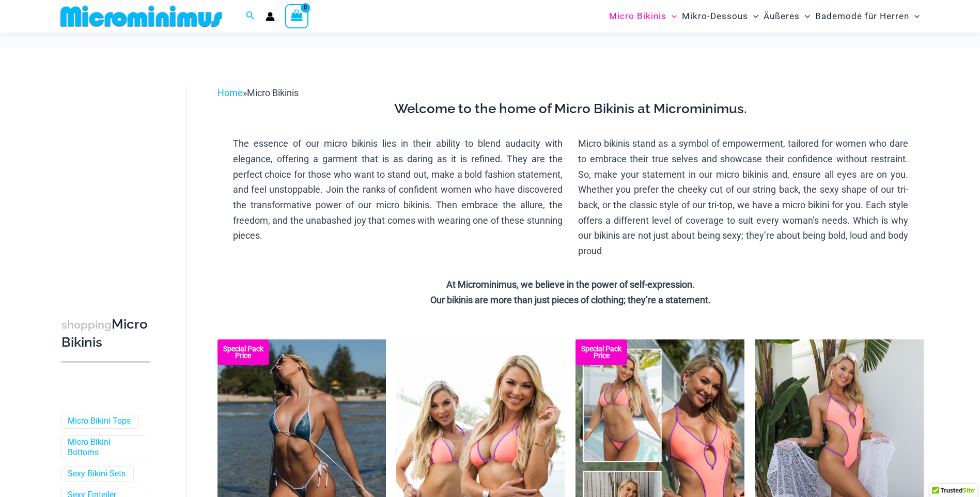 The height and width of the screenshot is (497, 980). What do you see at coordinates (638, 16) in the screenshot?
I see `font: Micro Bikinis` at bounding box center [638, 16].